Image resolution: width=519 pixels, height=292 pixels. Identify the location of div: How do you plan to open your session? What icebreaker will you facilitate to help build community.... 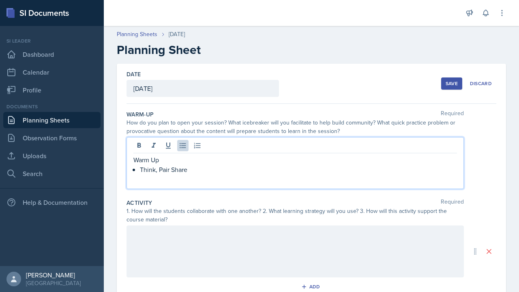
(295, 127).